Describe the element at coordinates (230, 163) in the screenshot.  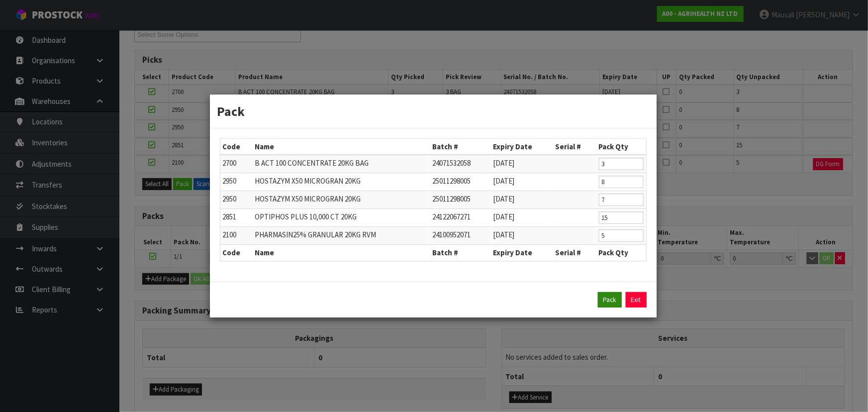
I see `span: 2700` at that location.